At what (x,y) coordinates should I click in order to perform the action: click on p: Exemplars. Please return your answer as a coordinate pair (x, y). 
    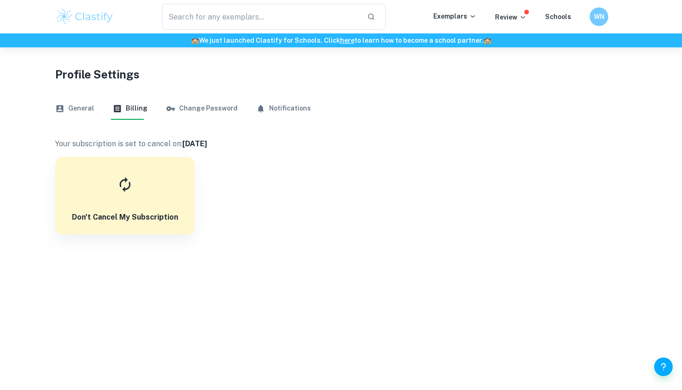
    Looking at the image, I should click on (455, 16).